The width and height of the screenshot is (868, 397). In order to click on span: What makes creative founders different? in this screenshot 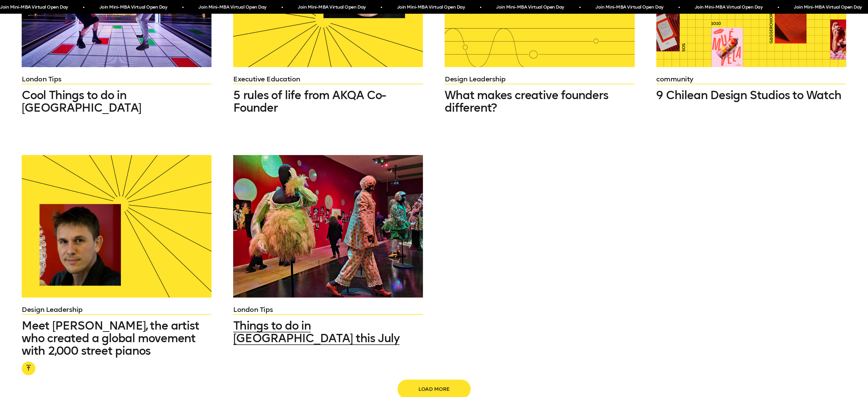, I will do `click(526, 101)`.